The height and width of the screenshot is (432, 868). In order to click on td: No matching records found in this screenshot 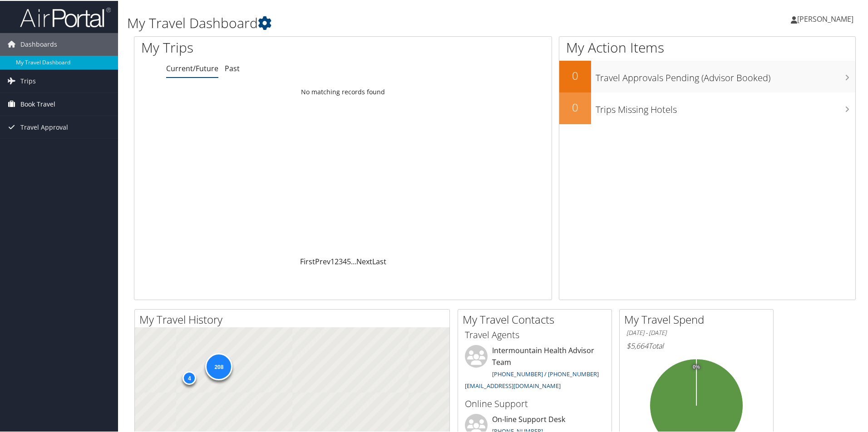, I will do `click(343, 91)`.